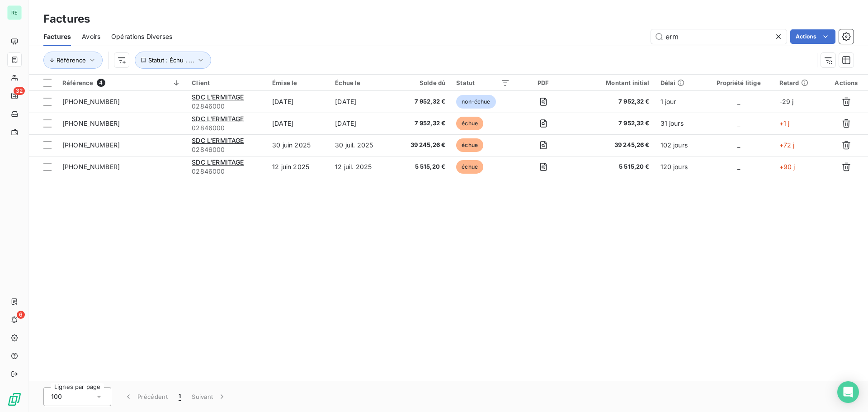  What do you see at coordinates (15, 399) in the screenshot?
I see `img: Logo LeanPay` at bounding box center [15, 399].